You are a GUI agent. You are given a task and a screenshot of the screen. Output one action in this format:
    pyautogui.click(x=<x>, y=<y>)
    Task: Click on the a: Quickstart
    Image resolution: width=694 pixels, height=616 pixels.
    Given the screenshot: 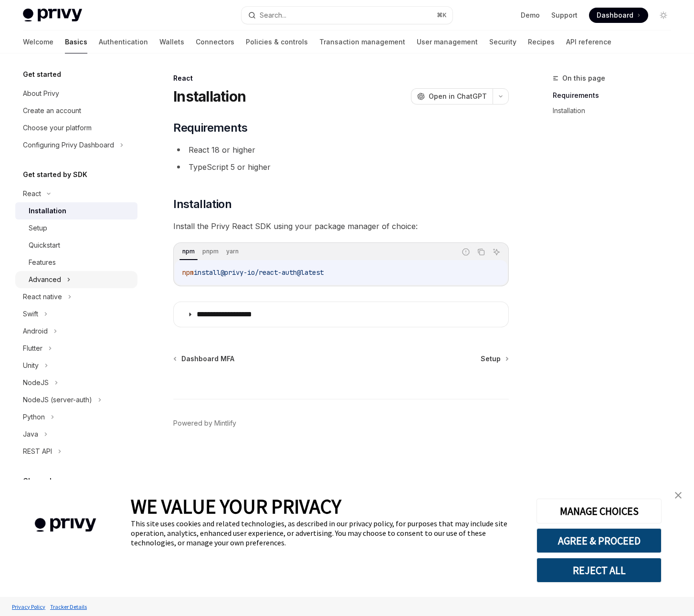 What is the action you would take?
    pyautogui.click(x=77, y=245)
    